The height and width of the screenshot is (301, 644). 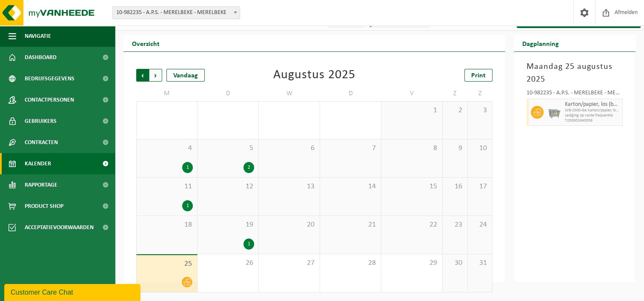 I want to click on div: Vandaag, so click(x=186, y=75).